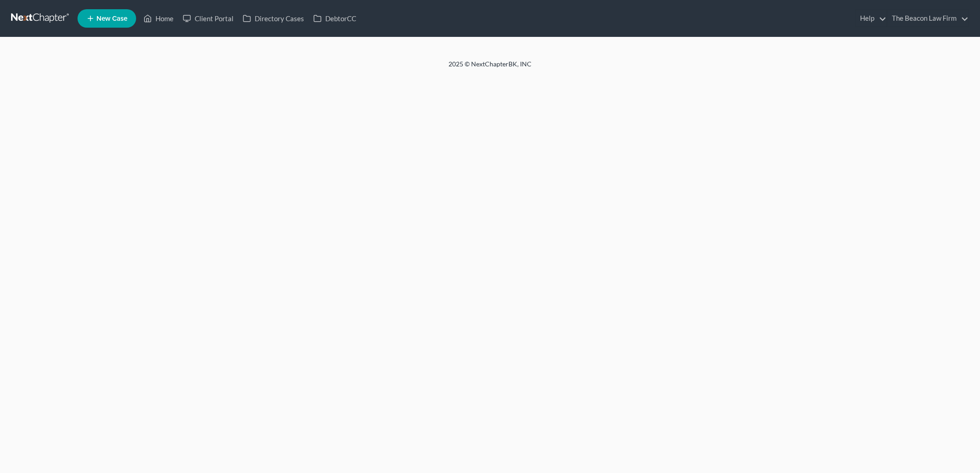  Describe the element at coordinates (273, 19) in the screenshot. I see `a: Directory Cases` at that location.